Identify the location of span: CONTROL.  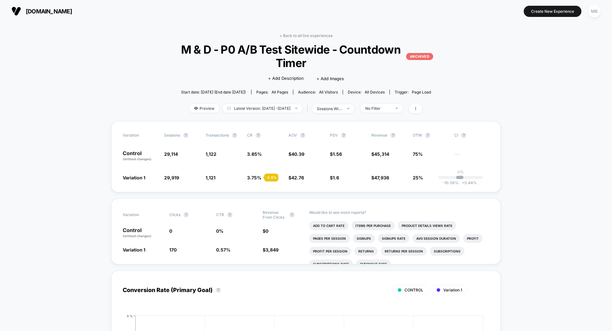
(414, 290).